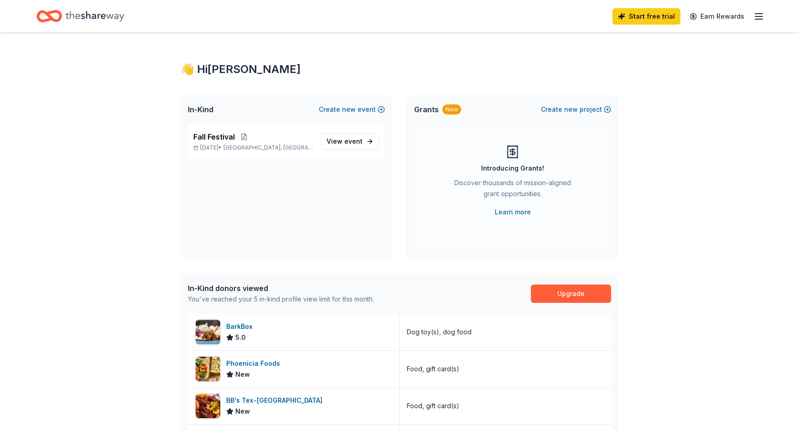 The width and height of the screenshot is (799, 431). I want to click on div: Discover thousands of mission-aligned grant opportunities., so click(513, 190).